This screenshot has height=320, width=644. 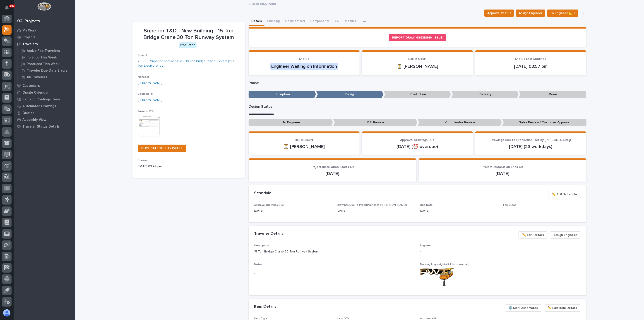 I want to click on a: Traveler Status Details, so click(x=44, y=126).